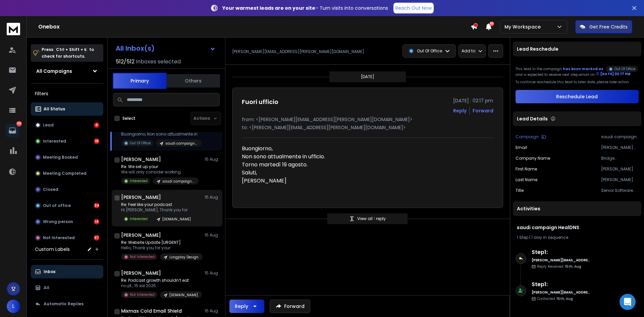  I want to click on p: – Turn visits into conversations, so click(305, 8).